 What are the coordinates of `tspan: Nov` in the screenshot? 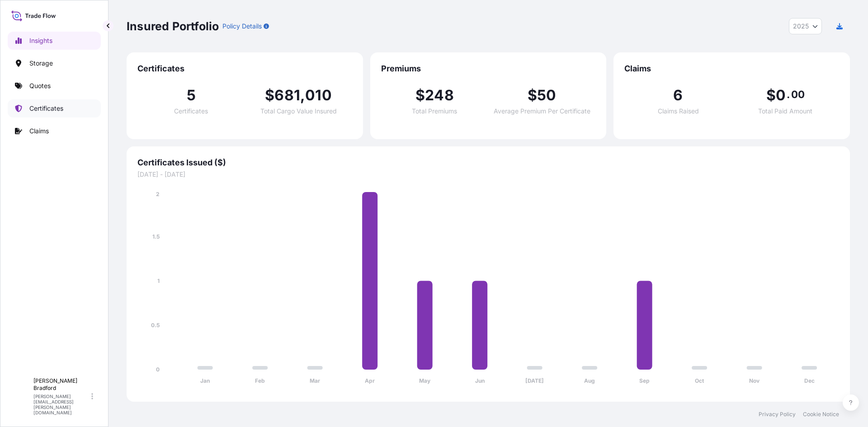 It's located at (754, 381).